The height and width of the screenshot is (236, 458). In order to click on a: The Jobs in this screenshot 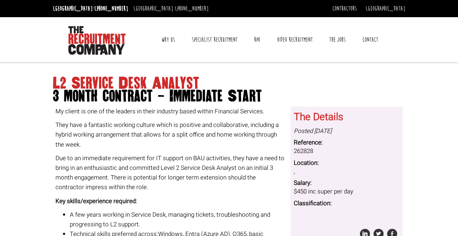, I will do `click(338, 40)`.